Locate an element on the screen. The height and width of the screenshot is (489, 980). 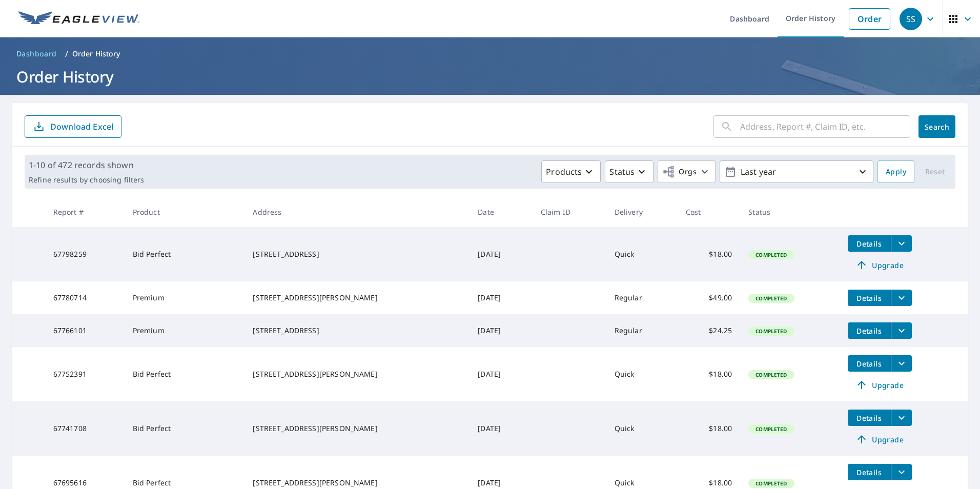
button: Products is located at coordinates (571, 172).